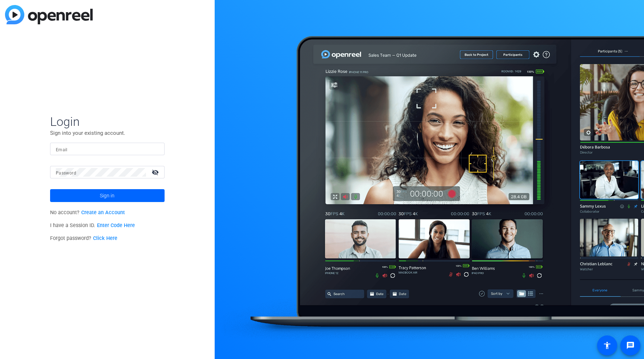 The image size is (644, 359). What do you see at coordinates (66, 173) in the screenshot?
I see `mat-label: Password` at bounding box center [66, 173].